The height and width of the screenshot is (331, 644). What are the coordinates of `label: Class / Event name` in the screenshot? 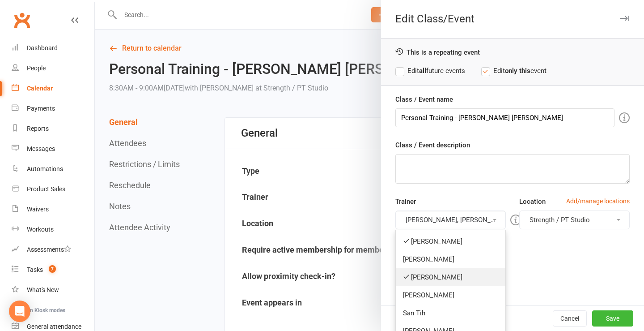 It's located at (424, 100).